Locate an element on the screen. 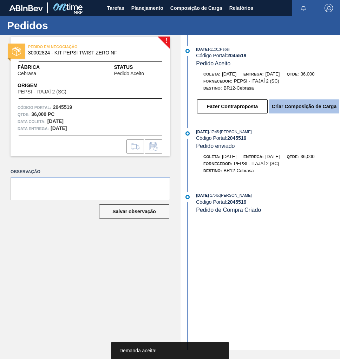 Image resolution: width=340 pixels, height=359 pixels. strong: 36,000 PC is located at coordinates (43, 114).